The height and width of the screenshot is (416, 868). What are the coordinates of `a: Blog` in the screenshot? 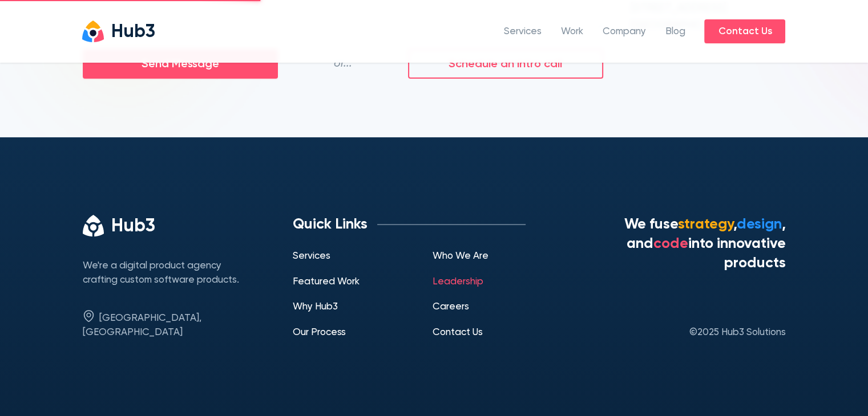 It's located at (675, 32).